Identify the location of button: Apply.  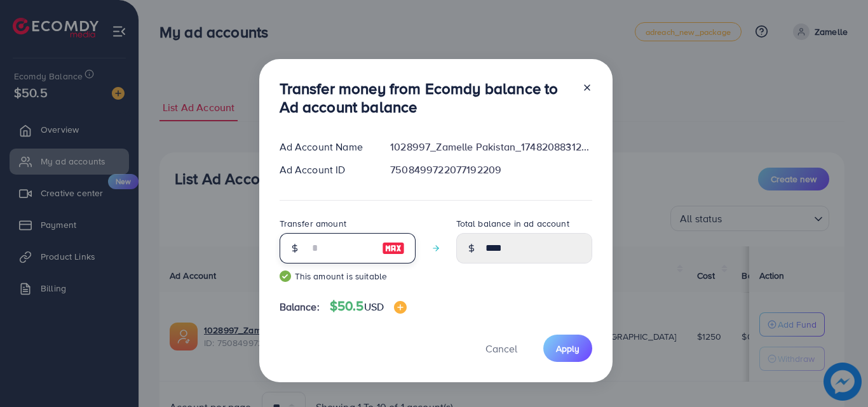
(568, 348).